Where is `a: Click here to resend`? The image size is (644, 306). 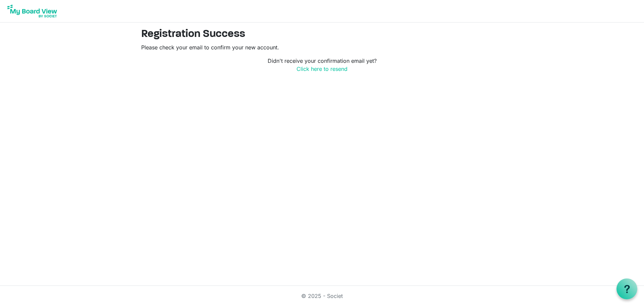 a: Click here to resend is located at coordinates (322, 69).